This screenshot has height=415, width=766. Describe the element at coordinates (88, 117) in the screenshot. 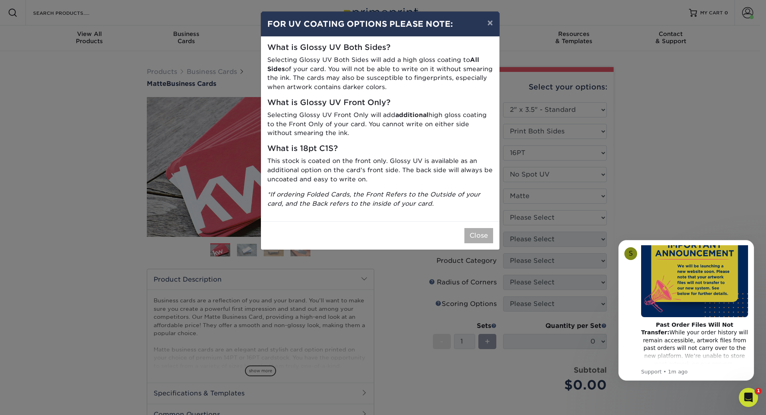

I see `div: While your order history will remain accessible, artwork files from past orders will not carry ov...` at that location.